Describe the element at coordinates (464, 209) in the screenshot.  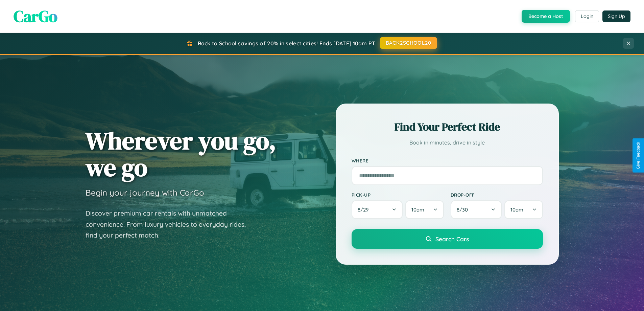
I see `span: 8 / 30` at that location.